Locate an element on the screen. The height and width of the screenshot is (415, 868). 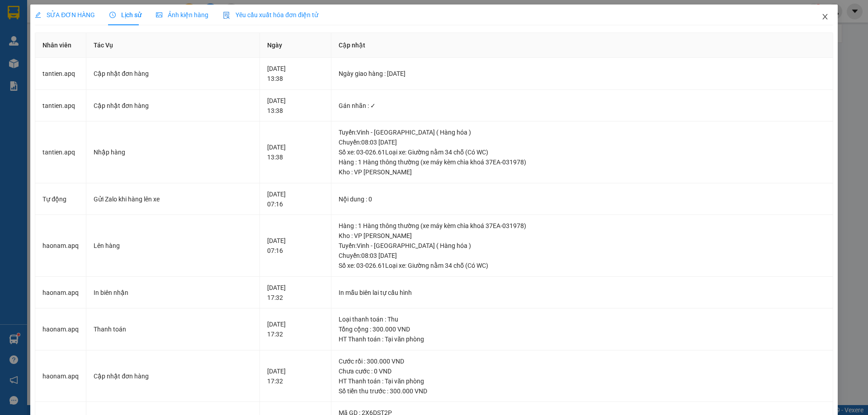
span: edit is located at coordinates (38, 15).